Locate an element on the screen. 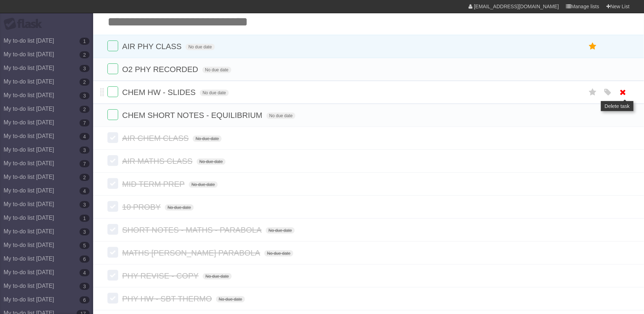  span: CHEM SHORT NOTES - EQUILIBRIUM is located at coordinates (193, 115).